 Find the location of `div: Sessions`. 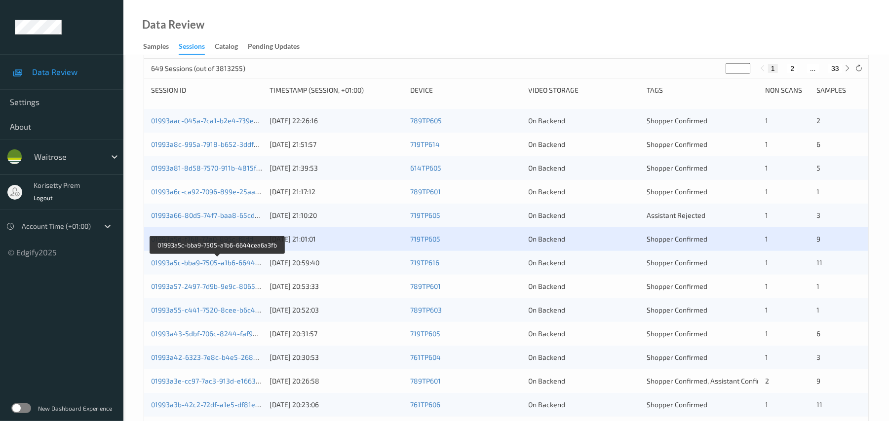

div: Sessions is located at coordinates (191, 48).